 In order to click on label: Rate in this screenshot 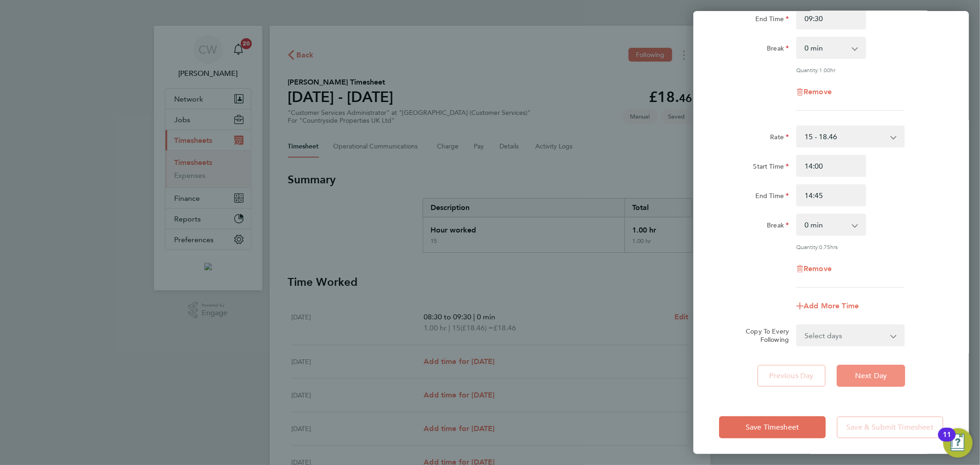, I will do `click(780, 138)`.